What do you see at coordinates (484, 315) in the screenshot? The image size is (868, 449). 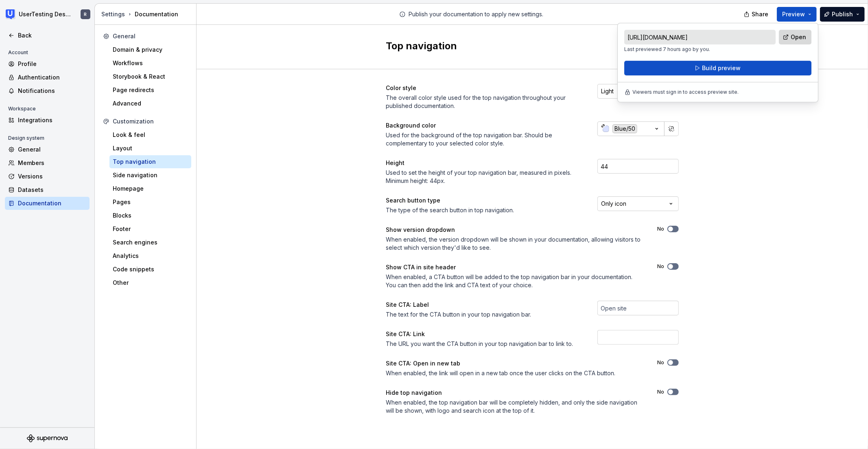 I see `div: The text for the CTA button in your top navigation bar.` at bounding box center [484, 315].